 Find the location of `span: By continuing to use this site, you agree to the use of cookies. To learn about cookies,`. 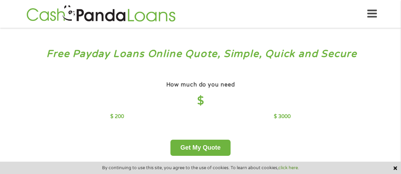

span: By continuing to use this site, you agree to the use of cookies. To learn about cookies, is located at coordinates (200, 168).